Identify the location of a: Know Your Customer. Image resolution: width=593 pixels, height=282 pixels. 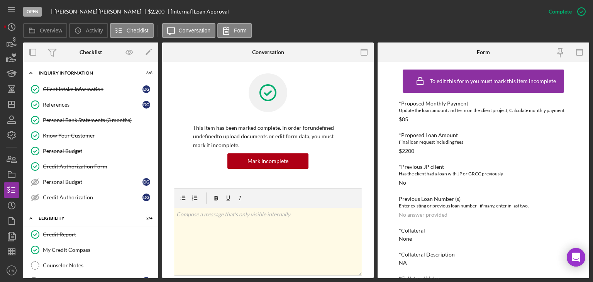
(91, 136).